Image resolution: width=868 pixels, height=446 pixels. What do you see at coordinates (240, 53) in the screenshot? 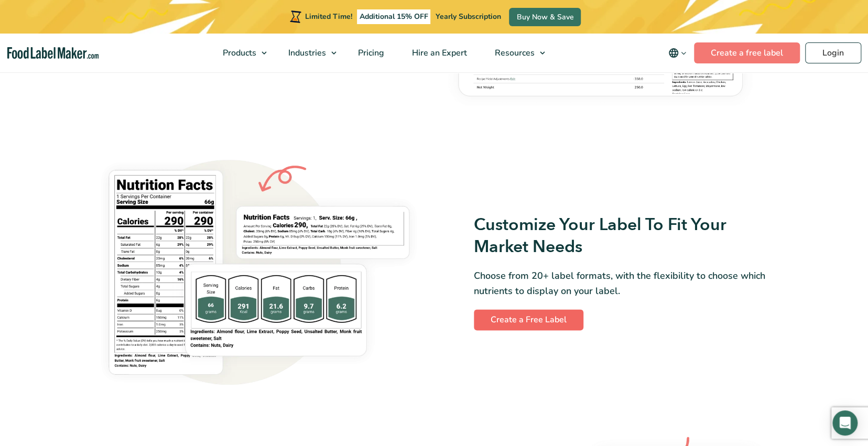
I see `a: Products` at bounding box center [240, 53].